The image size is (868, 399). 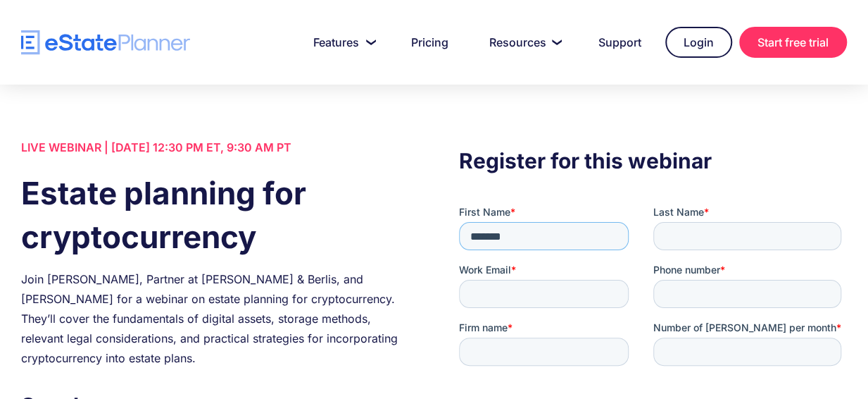 What do you see at coordinates (698, 42) in the screenshot?
I see `a: Login` at bounding box center [698, 42].